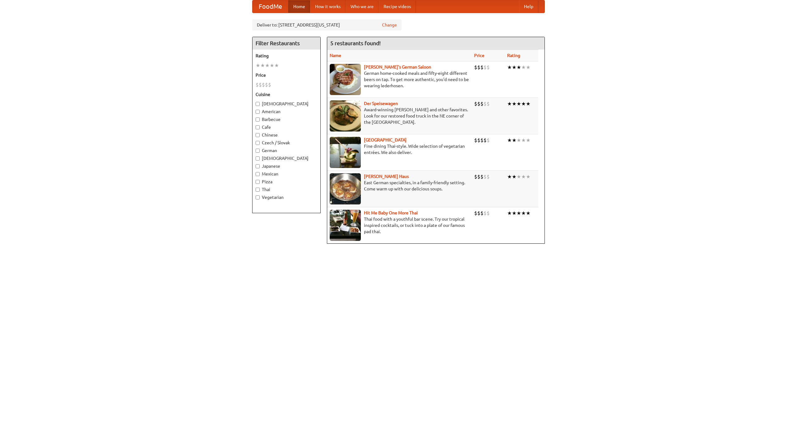 The image size is (797, 441). What do you see at coordinates (258, 127) in the screenshot?
I see `input: Cafe` at bounding box center [258, 127].